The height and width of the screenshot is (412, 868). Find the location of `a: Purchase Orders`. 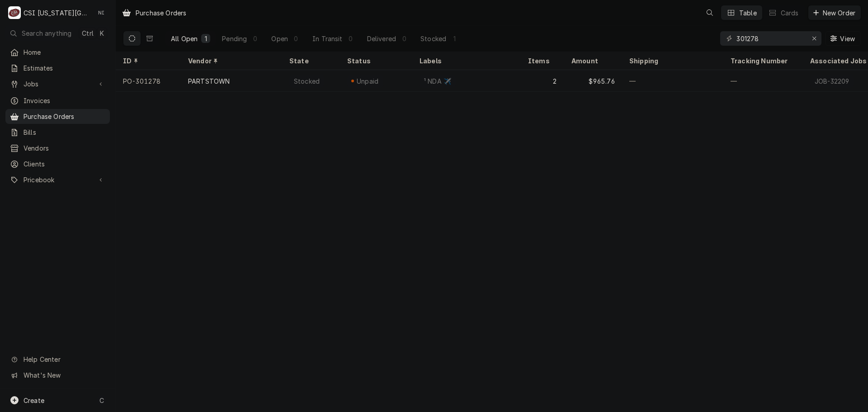

a: Purchase Orders is located at coordinates (58, 116).